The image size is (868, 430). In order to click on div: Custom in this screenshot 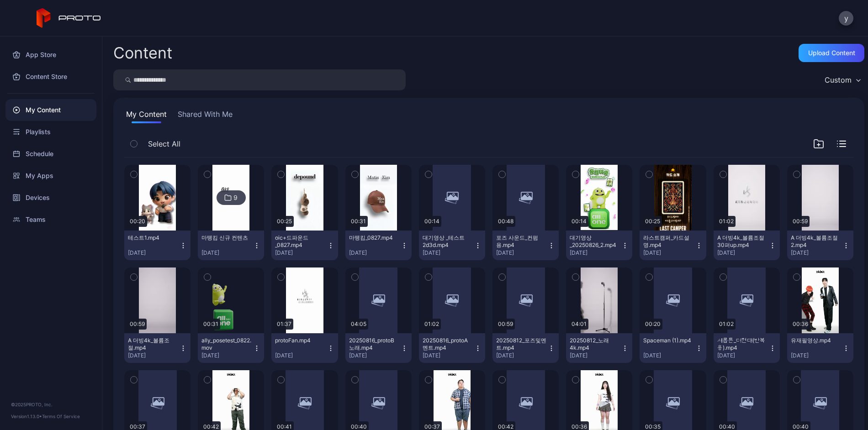, I will do `click(838, 80)`.